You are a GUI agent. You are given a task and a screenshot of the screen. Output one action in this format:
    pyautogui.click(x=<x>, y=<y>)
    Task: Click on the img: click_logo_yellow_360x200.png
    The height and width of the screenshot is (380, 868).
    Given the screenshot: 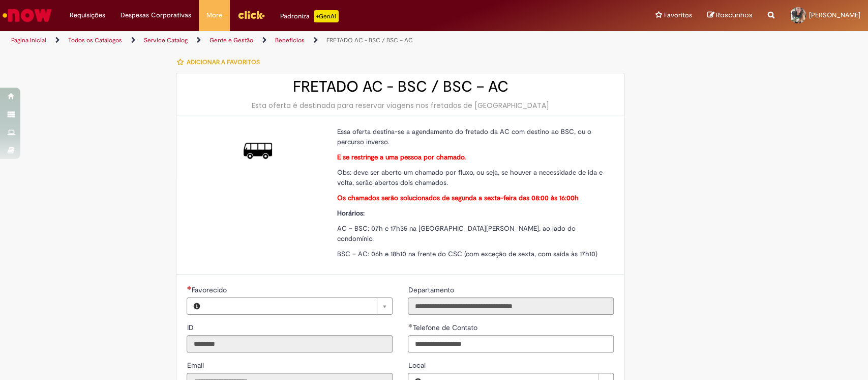 What is the action you would take?
    pyautogui.click(x=251, y=15)
    